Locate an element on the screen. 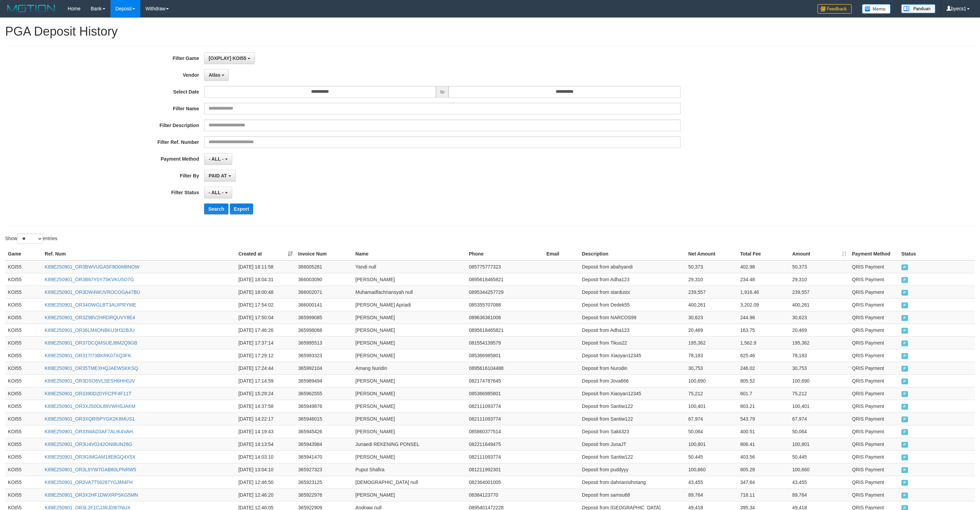 This screenshot has height=510, width=980. th: Status is located at coordinates (937, 254).